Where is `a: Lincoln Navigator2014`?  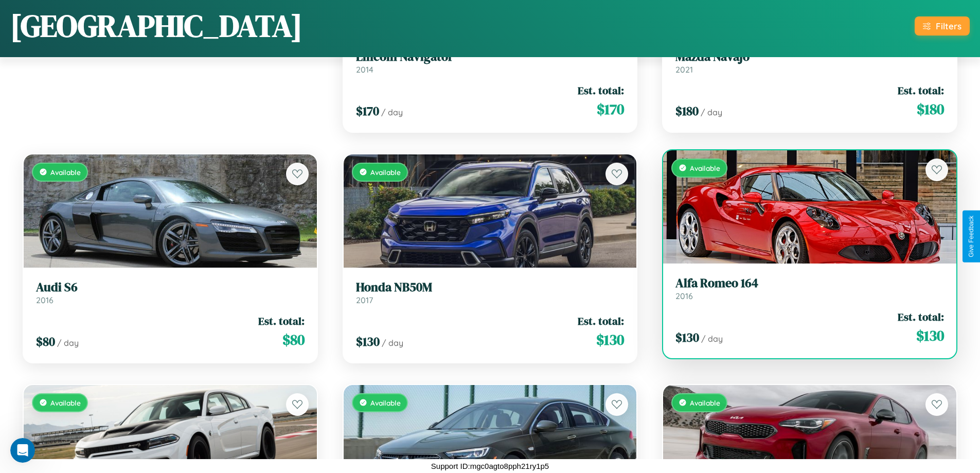
a: Lincoln Navigator2014 is located at coordinates (490, 62).